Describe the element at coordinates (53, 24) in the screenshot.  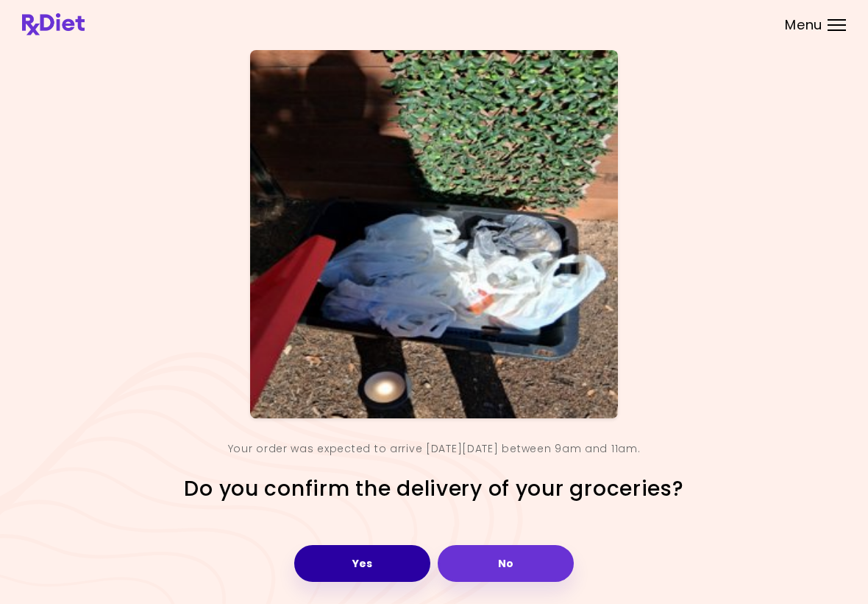
I see `img: RxDiet` at that location.